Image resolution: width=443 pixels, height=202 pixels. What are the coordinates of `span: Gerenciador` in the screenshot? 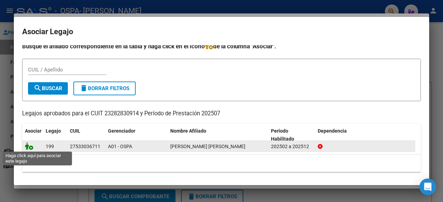 It's located at (121, 131).